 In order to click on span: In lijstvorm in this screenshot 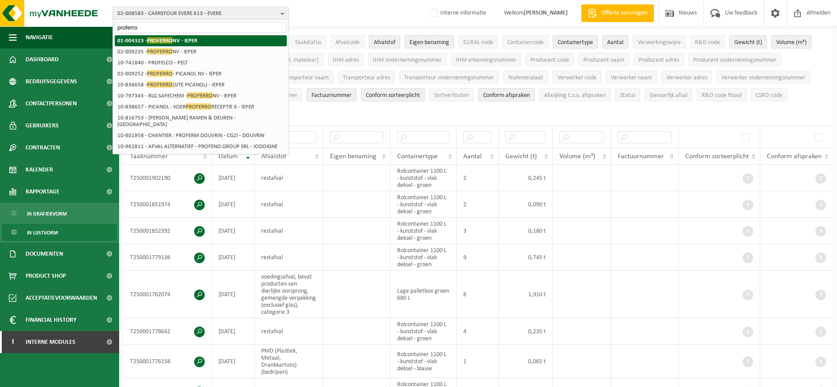, I will do `click(42, 233)`.